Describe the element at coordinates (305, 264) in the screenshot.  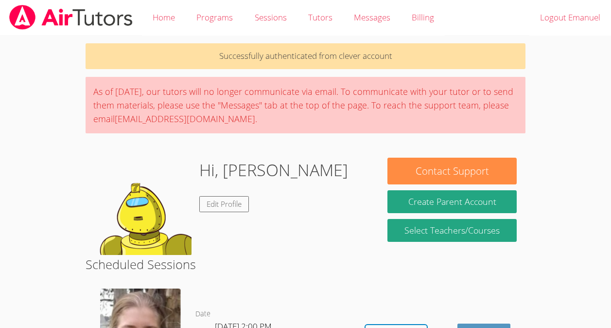
I see `h2: Scheduled Sessions` at that location.